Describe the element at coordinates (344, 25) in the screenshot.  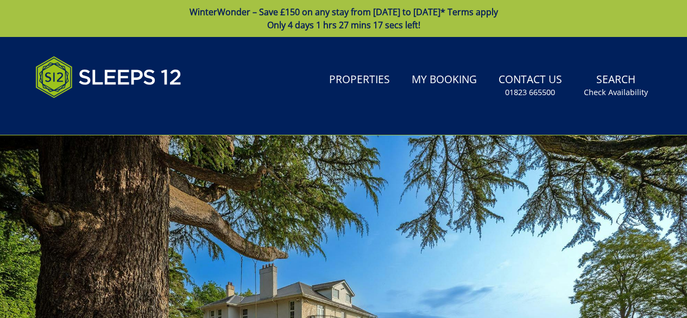
I see `span: Only 4 days 1 hrs 27 mins 17 secs left!` at that location.